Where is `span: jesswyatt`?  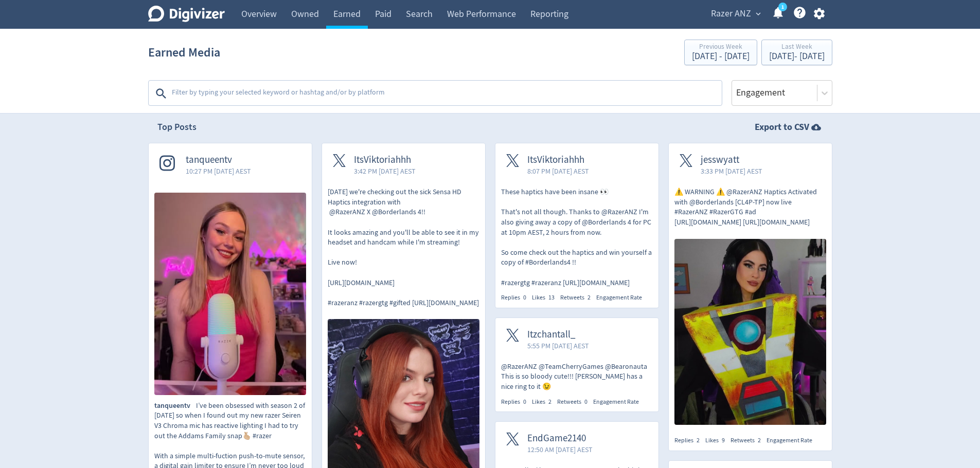
span: jesswyatt is located at coordinates (732, 160).